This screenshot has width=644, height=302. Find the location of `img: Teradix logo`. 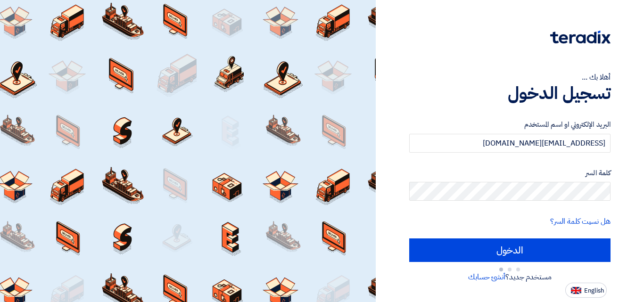

img: Teradix logo is located at coordinates (580, 38).